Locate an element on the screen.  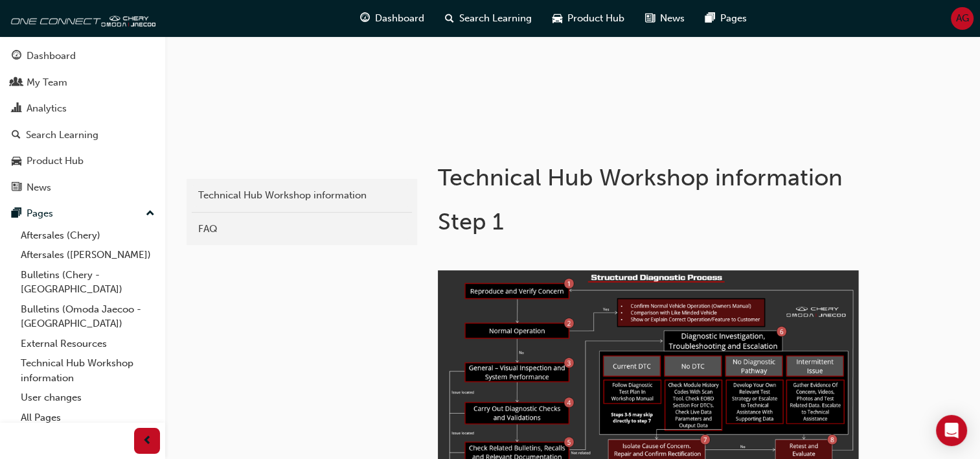
div: Technical Hub Workshop information is located at coordinates (302, 195).